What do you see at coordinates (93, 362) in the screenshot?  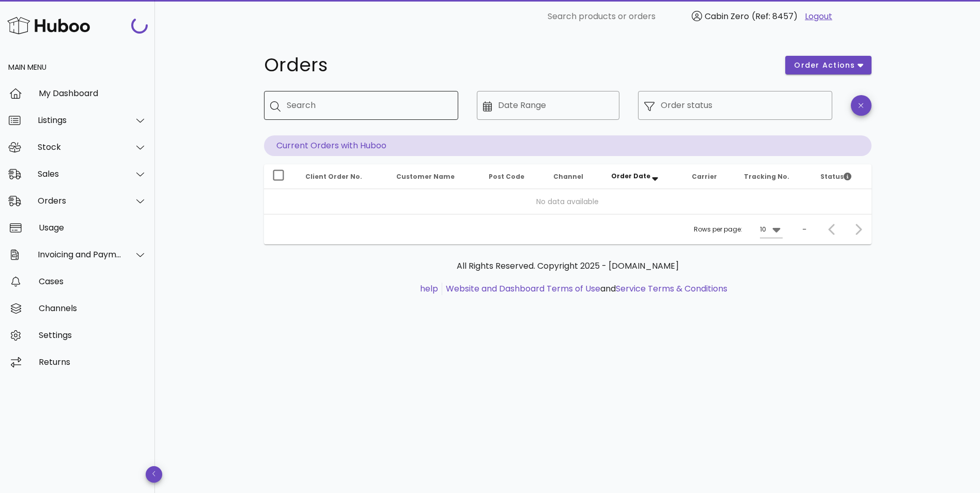 I see `div: Returns` at bounding box center [93, 362].